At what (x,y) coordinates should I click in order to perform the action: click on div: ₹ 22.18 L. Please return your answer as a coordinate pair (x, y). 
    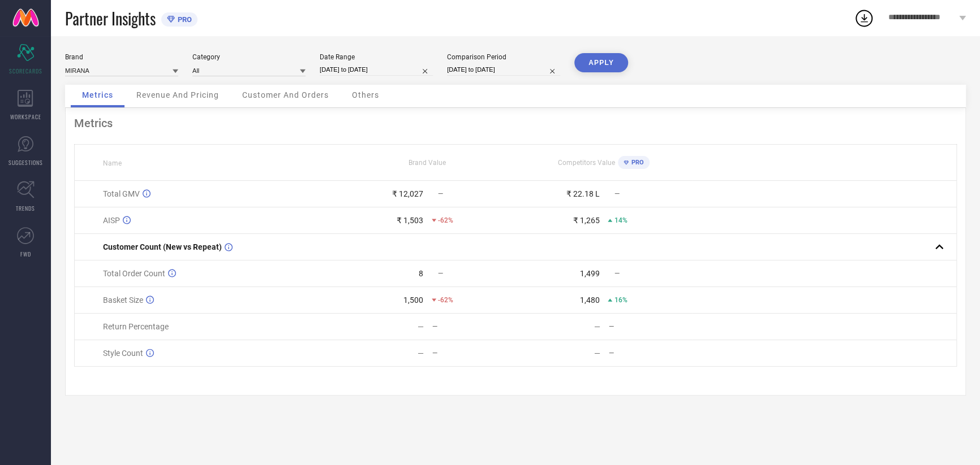
    Looking at the image, I should click on (582, 194).